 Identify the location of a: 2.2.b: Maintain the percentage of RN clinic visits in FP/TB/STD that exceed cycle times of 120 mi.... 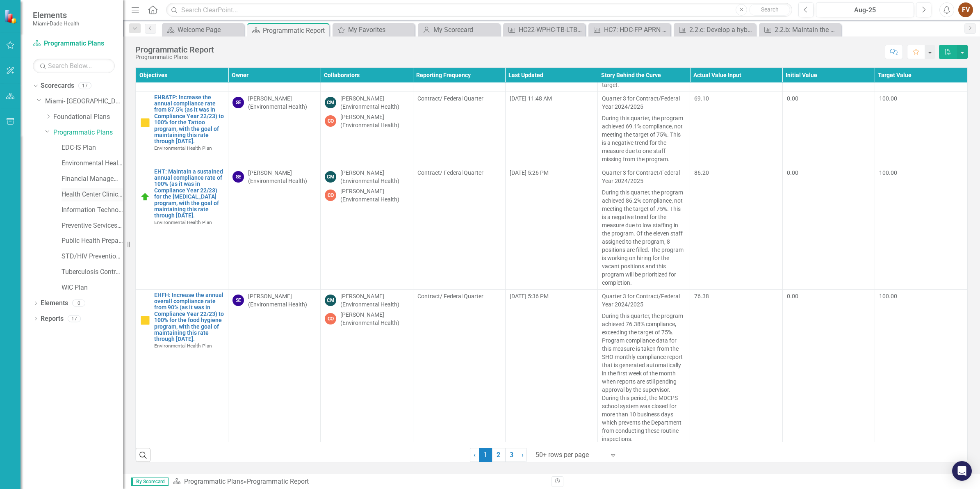
(800, 29).